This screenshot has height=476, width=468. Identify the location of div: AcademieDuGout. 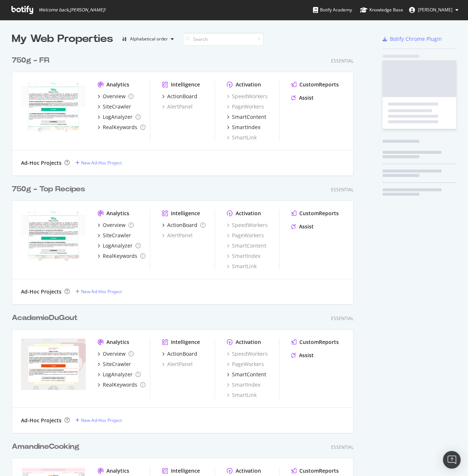
(45, 318).